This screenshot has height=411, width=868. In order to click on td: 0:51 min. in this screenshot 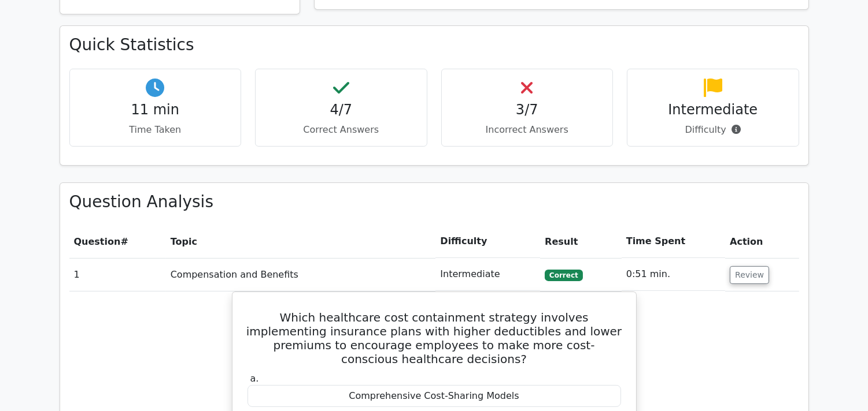, I will do `click(673, 274)`.